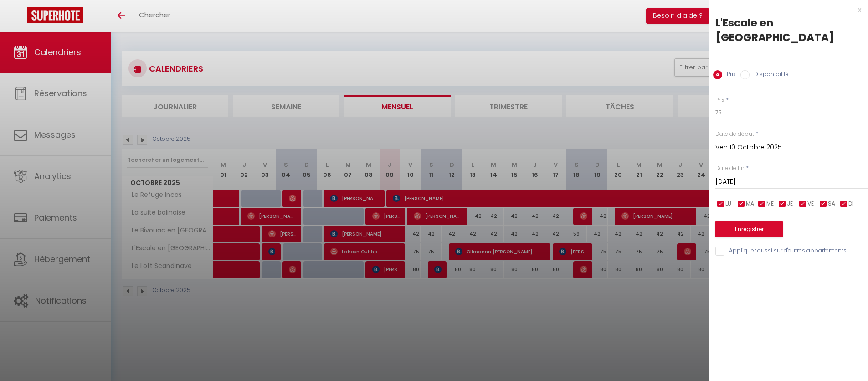 The image size is (868, 381). Describe the element at coordinates (730, 169) in the screenshot. I see `label: Date de fin` at that location.